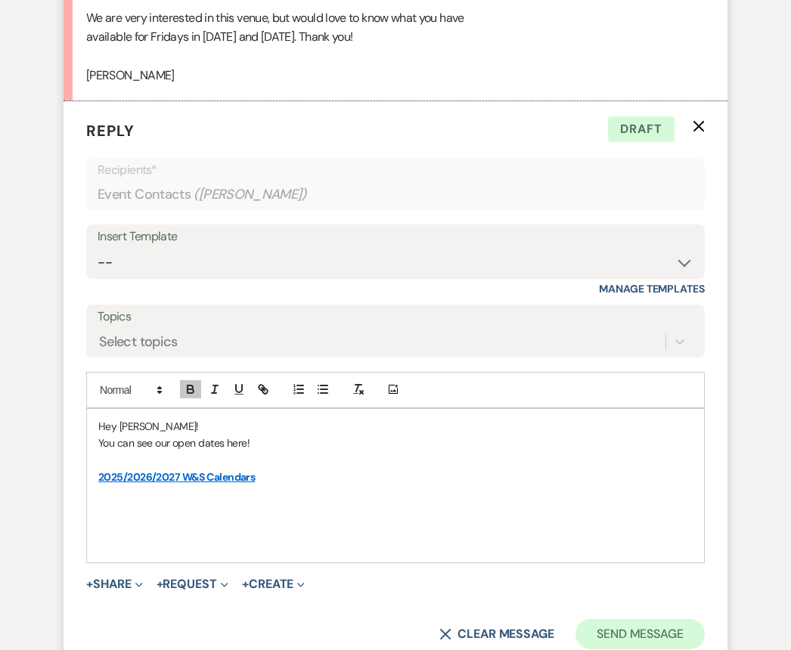 The image size is (791, 650). Describe the element at coordinates (641, 129) in the screenshot. I see `span: Draft` at that location.